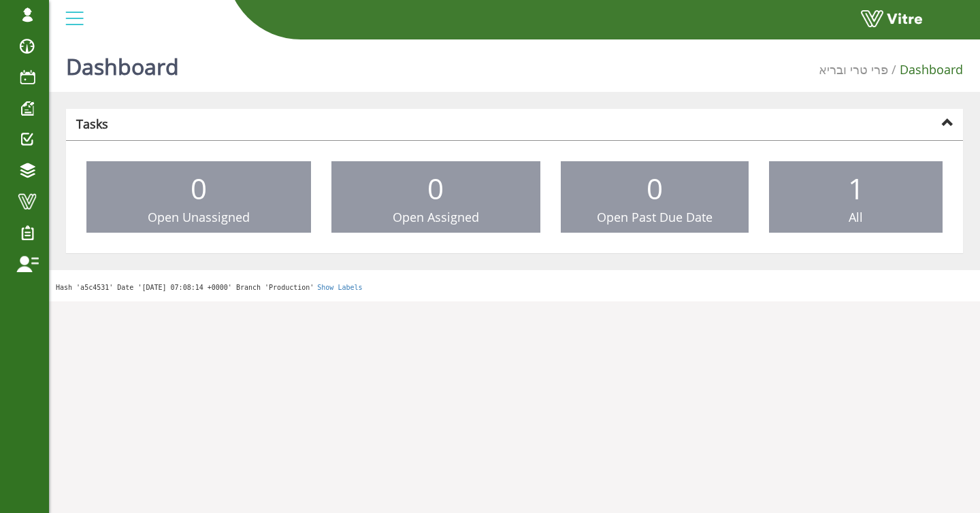  I want to click on span: Open Unassigned, so click(199, 217).